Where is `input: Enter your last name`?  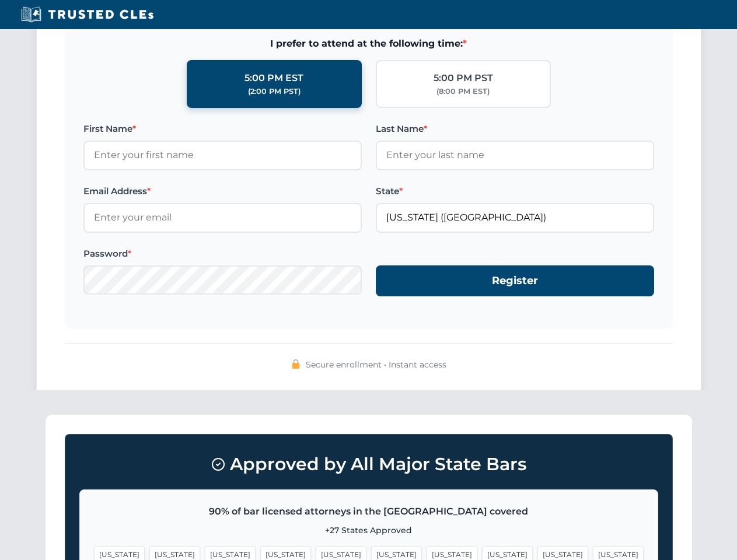
input: Enter your last name is located at coordinates (515, 155).